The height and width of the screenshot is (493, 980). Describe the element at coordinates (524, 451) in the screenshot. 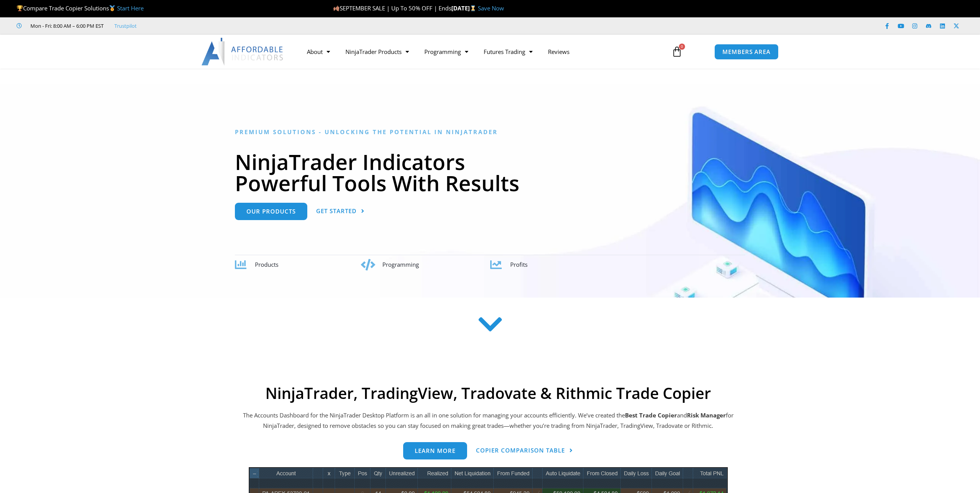

I see `a: Copier Comparison Table` at that location.